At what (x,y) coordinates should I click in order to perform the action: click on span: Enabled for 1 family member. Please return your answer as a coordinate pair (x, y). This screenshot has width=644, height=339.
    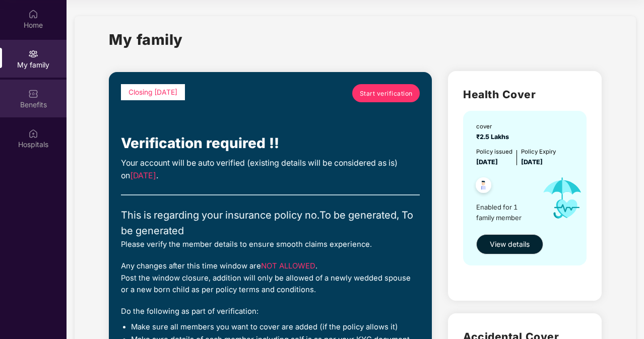
    Looking at the image, I should click on (505, 212).